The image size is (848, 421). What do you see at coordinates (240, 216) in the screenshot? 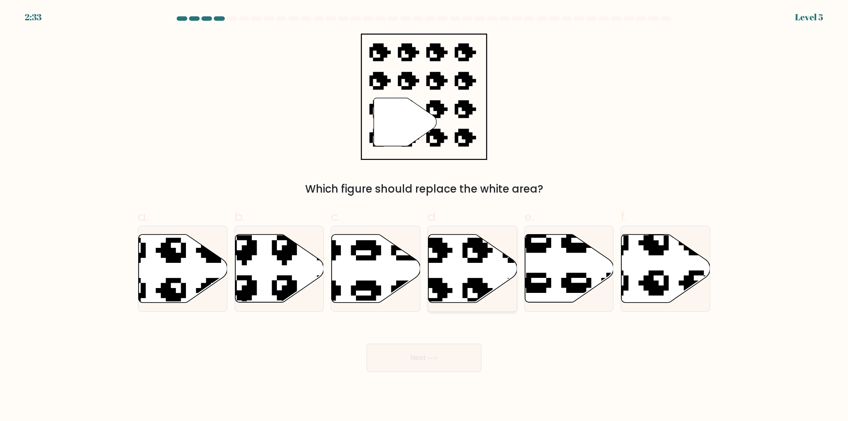
I see `span: b.` at bounding box center [240, 216].